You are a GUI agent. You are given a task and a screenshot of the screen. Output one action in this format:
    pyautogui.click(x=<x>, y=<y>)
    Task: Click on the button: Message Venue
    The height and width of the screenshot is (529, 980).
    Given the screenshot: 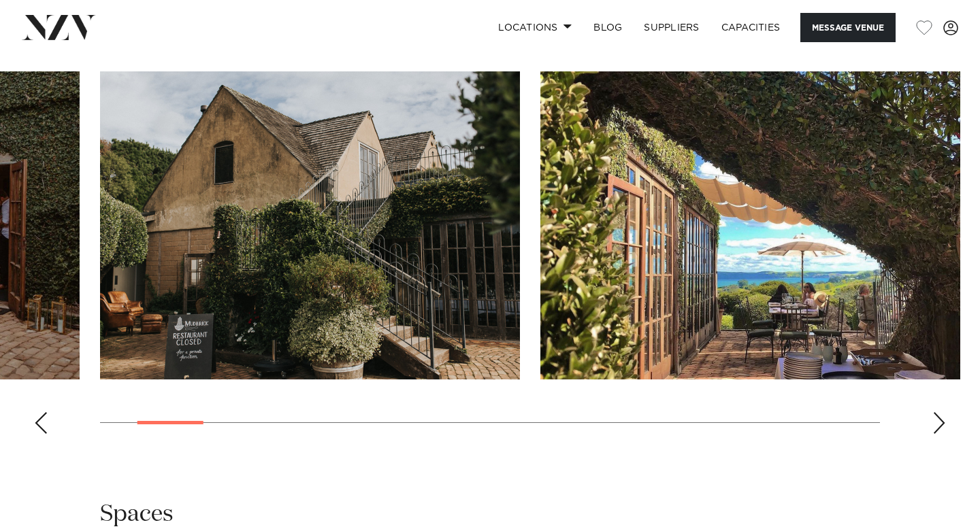 What is the action you would take?
    pyautogui.click(x=848, y=27)
    